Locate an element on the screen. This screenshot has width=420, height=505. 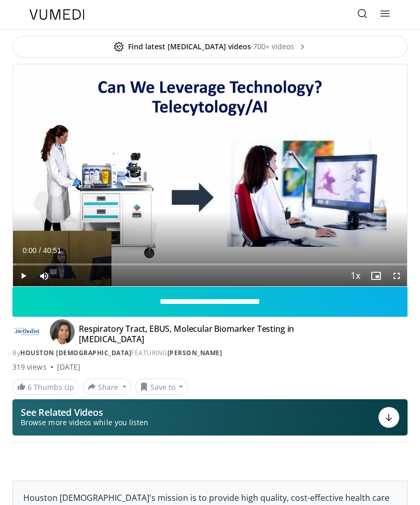
button: Playback Rate is located at coordinates (355, 275).